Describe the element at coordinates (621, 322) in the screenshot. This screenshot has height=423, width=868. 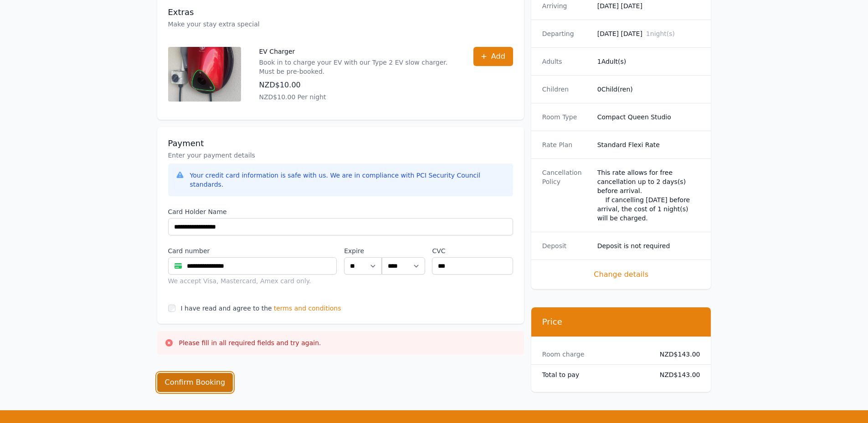
I see `h3: Price` at that location.